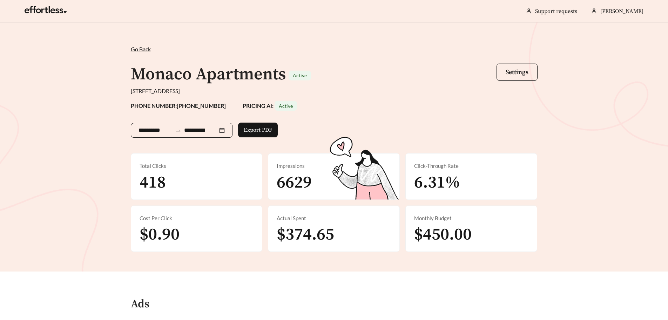  I want to click on span: Settings, so click(517, 72).